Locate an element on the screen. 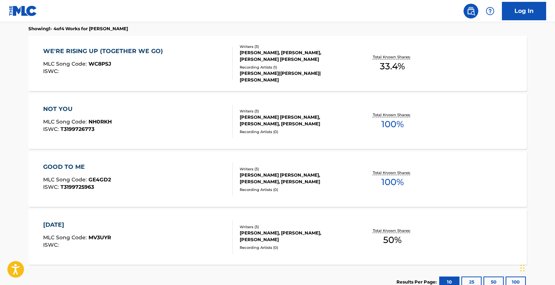 The height and width of the screenshot is (285, 555). div: Help is located at coordinates (490, 11).